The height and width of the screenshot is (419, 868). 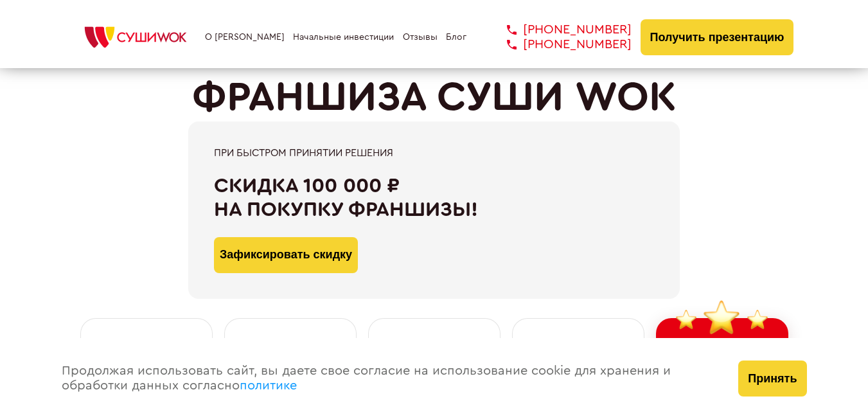 What do you see at coordinates (268, 386) in the screenshot?
I see `a: политике` at bounding box center [268, 386].